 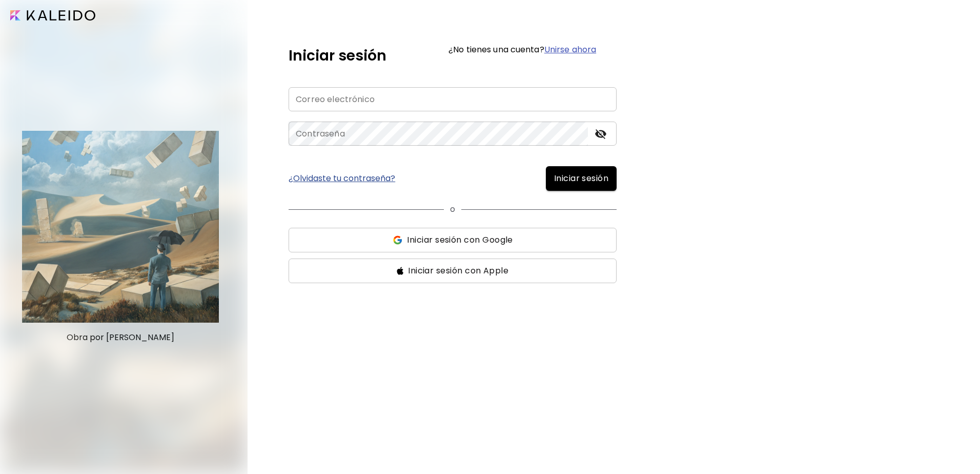 What do you see at coordinates (342, 179) in the screenshot?
I see `a: ¿Olvidaste tu contraseña?` at bounding box center [342, 179].